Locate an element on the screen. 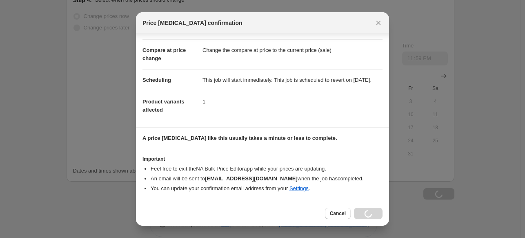 The width and height of the screenshot is (525, 238). li: Feel free to exit the NA Bulk Price Editor app while your prices are updating. is located at coordinates (267, 169).